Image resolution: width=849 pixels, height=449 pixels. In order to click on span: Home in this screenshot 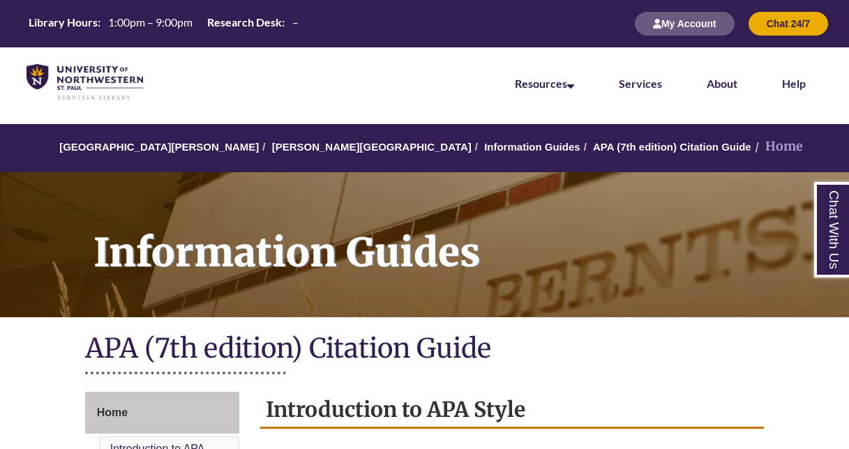, I will do `click(112, 412)`.